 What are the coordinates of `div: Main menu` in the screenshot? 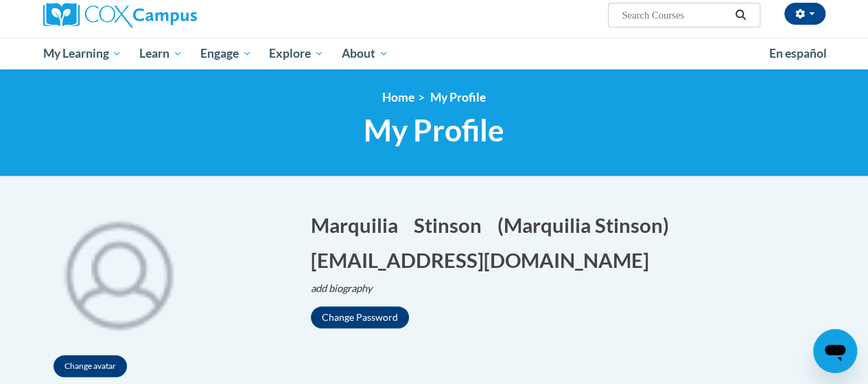 It's located at (434, 54).